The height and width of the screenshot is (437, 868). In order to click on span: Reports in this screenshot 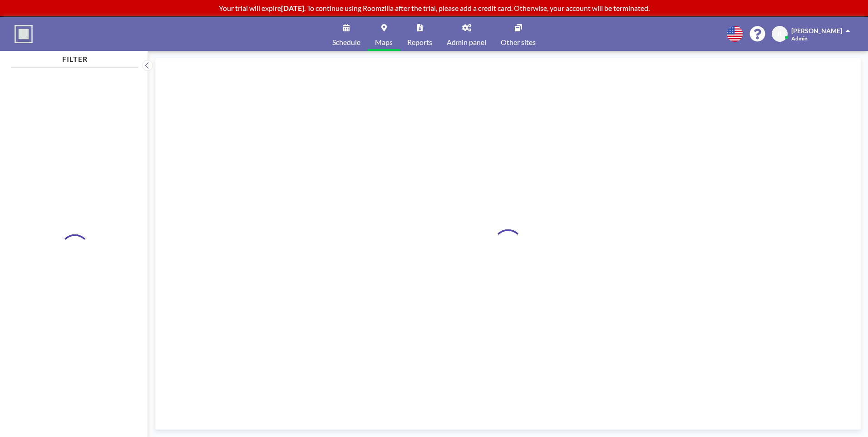, I will do `click(420, 42)`.